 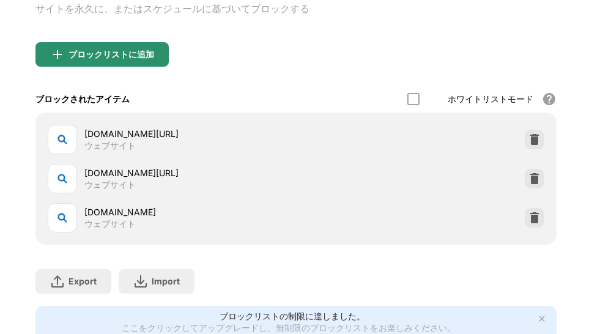 I want to click on div: ここをクリックしてアップグレードし、無制限のブロックリストをお楽しみください。, so click(x=289, y=328).